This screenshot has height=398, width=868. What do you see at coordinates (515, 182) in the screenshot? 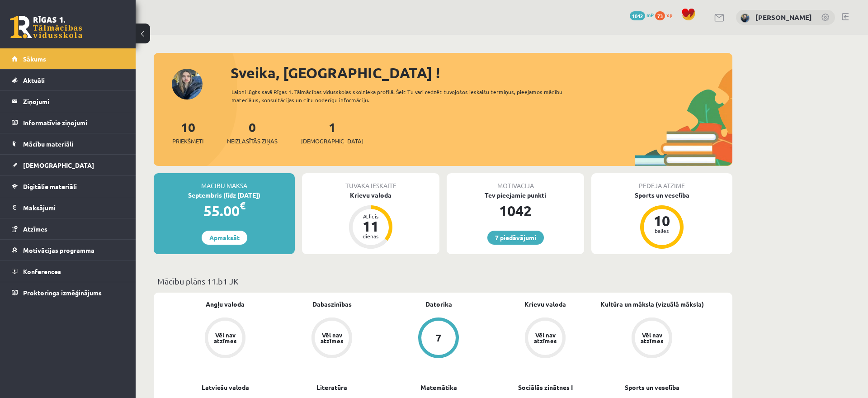
I see `div: Motivācija` at bounding box center [515, 182].